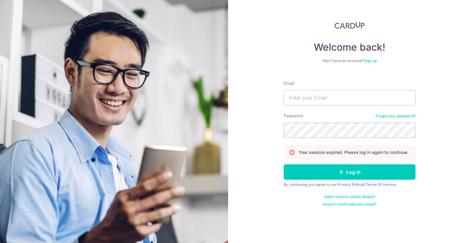 This screenshot has height=243, width=471. I want to click on div: Don’t have an account?, so click(350, 61).